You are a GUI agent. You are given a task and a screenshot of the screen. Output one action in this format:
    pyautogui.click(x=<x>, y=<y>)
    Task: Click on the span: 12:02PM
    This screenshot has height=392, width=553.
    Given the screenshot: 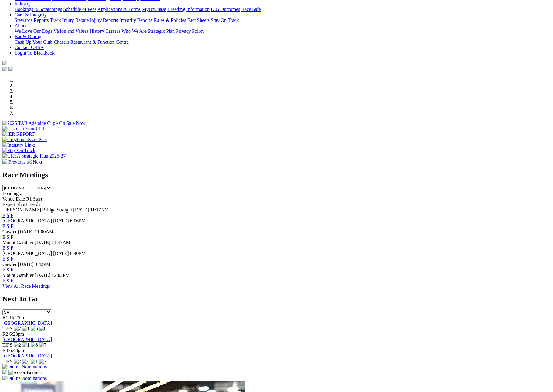 What is the action you would take?
    pyautogui.click(x=60, y=275)
    